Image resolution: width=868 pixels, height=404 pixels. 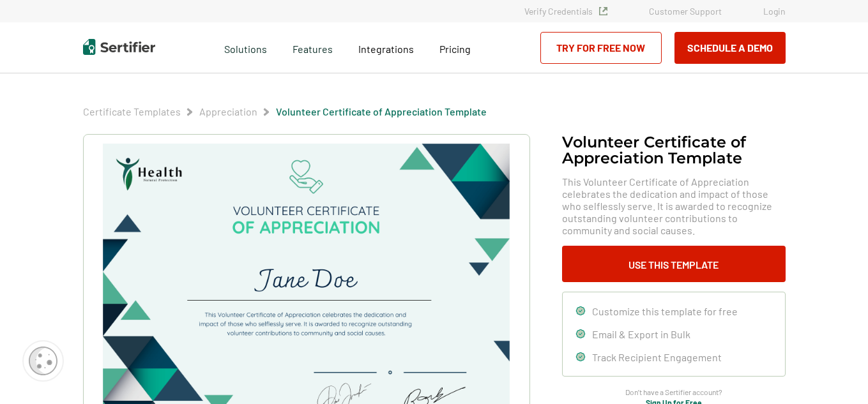 What do you see at coordinates (774, 11) in the screenshot?
I see `a: Login` at bounding box center [774, 11].